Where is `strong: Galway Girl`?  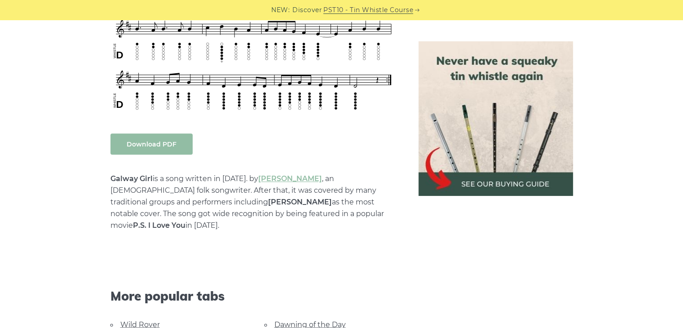 strong: Galway Girl is located at coordinates (132, 178).